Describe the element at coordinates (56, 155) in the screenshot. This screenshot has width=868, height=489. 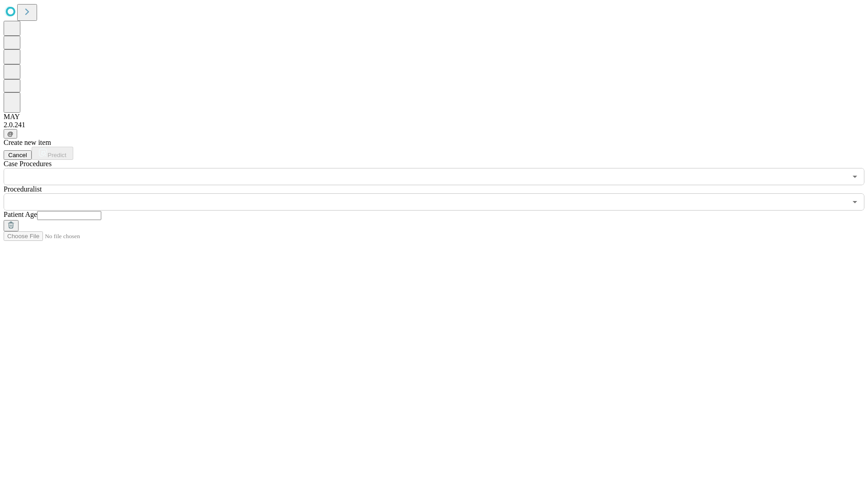
I see `span: Predict` at that location.